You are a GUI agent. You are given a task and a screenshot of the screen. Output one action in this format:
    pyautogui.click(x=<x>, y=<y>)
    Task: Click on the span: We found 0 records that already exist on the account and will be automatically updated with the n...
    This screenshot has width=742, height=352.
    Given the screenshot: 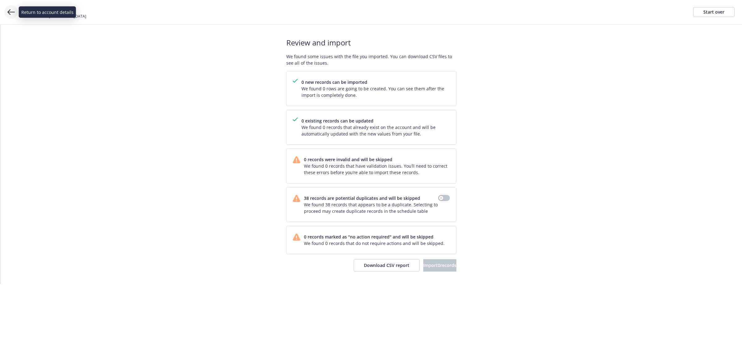 What is the action you would take?
    pyautogui.click(x=376, y=130)
    